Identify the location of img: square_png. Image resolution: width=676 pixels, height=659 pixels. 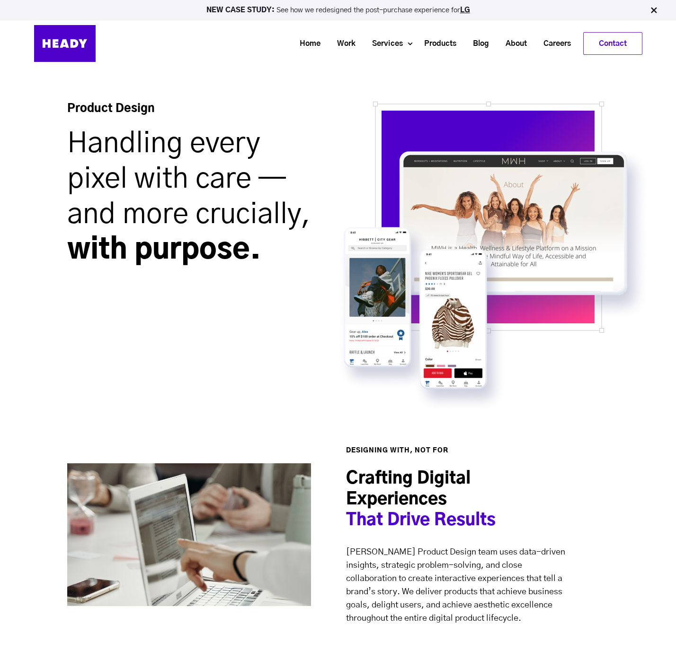
(488, 218).